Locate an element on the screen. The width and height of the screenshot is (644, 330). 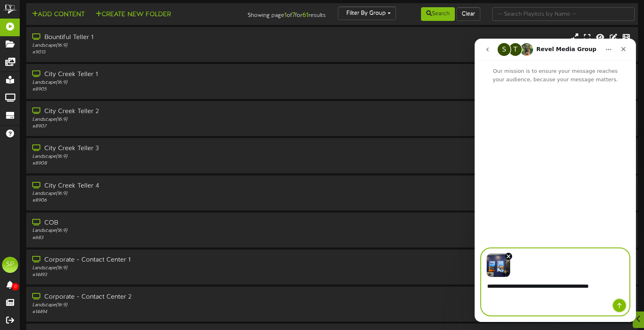
button: Add Content is located at coordinates (58, 14).